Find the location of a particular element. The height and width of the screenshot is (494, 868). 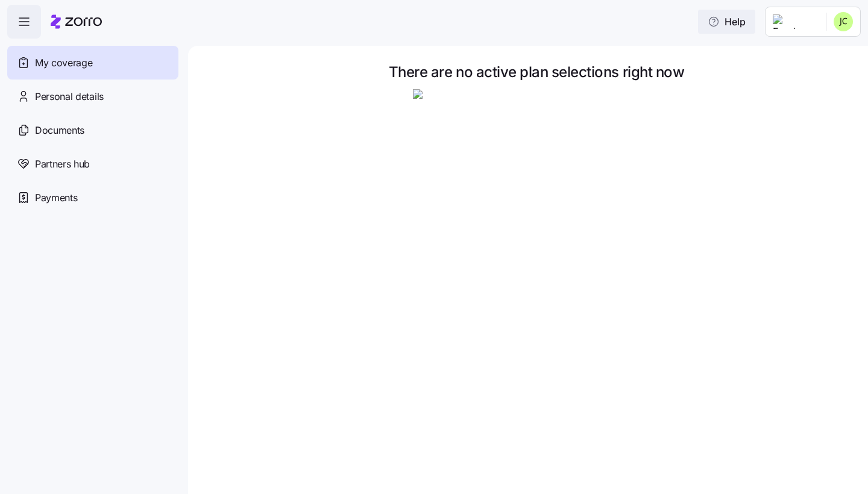

span: Payments is located at coordinates (56, 197).